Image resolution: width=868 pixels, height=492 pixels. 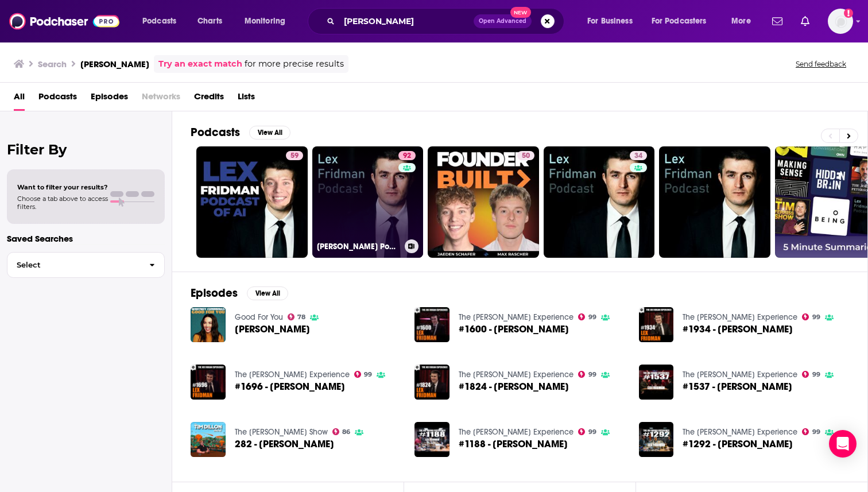 I want to click on div: Search podcasts, credits, & more..., so click(x=446, y=21).